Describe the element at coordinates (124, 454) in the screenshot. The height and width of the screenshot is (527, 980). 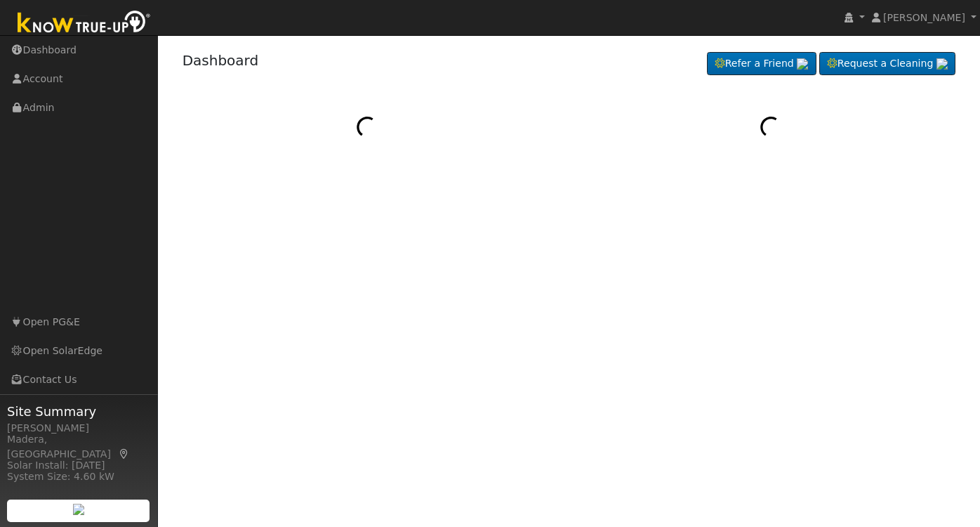
I see `a: Map` at that location.